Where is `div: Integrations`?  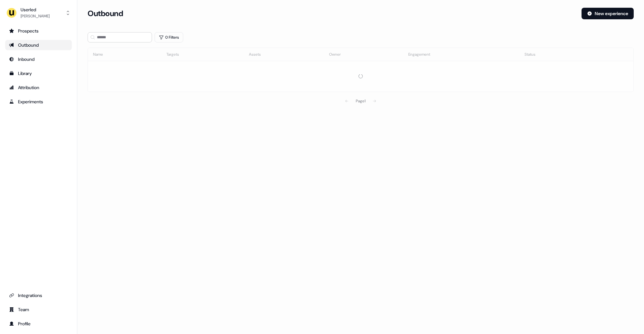 div: Integrations is located at coordinates (38, 296).